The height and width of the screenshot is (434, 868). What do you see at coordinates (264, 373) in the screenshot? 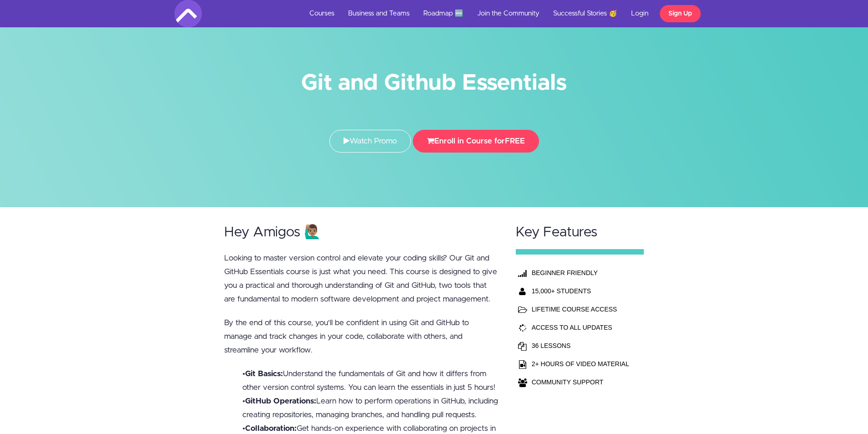
I see `b: Git Basics:` at bounding box center [264, 373].